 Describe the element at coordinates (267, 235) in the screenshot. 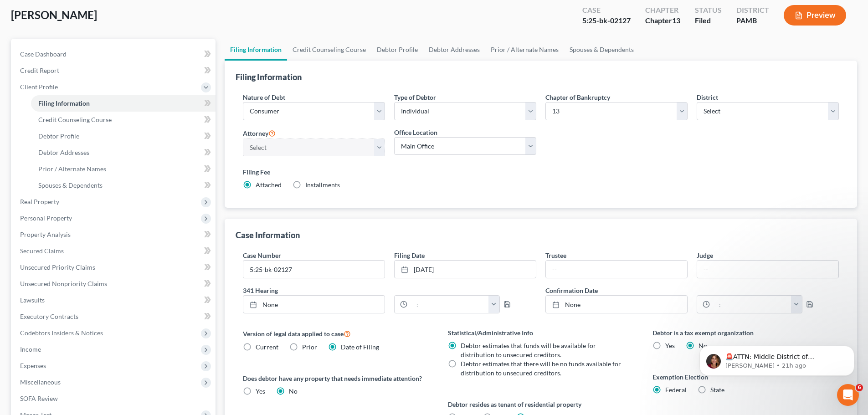

I see `div: Case Information` at that location.